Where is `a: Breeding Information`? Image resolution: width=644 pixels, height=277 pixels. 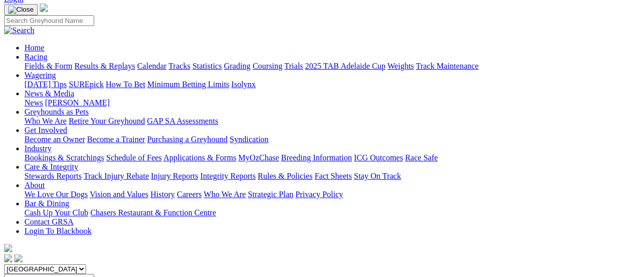
a: Breeding Information is located at coordinates (316, 158).